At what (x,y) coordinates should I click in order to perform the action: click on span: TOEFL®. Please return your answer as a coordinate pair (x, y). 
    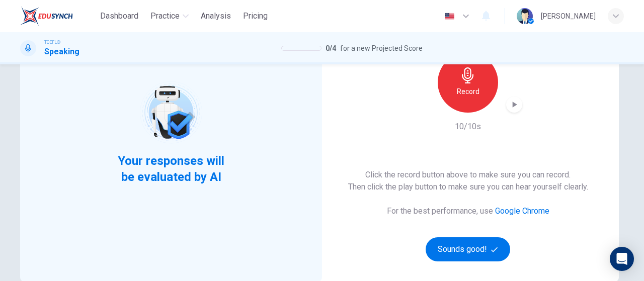
    Looking at the image, I should click on (52, 42).